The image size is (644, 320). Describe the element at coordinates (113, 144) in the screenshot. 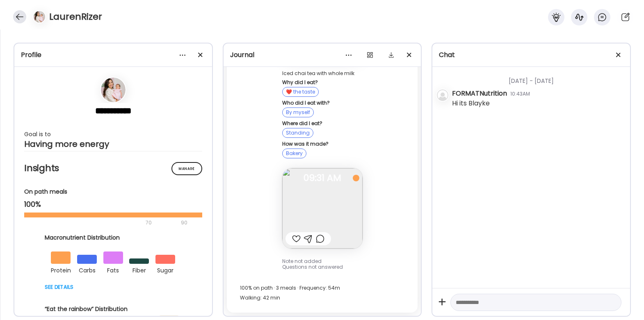

I see `div: Having more energy` at that location.